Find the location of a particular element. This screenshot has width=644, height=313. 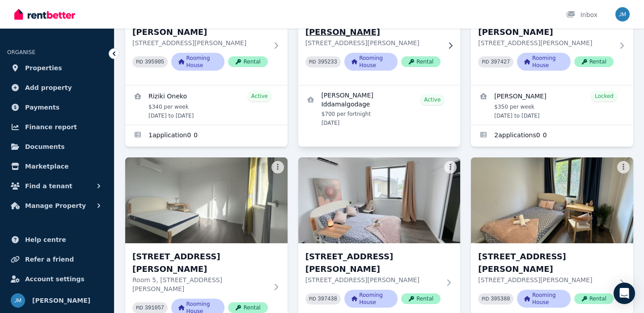

span: ORGANISE is located at coordinates (21, 53).